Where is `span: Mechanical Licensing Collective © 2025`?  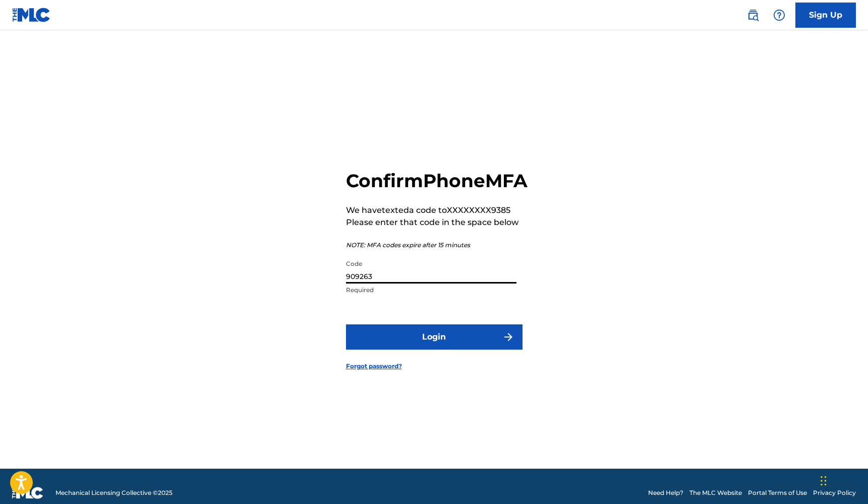 span: Mechanical Licensing Collective © 2025 is located at coordinates (114, 492).